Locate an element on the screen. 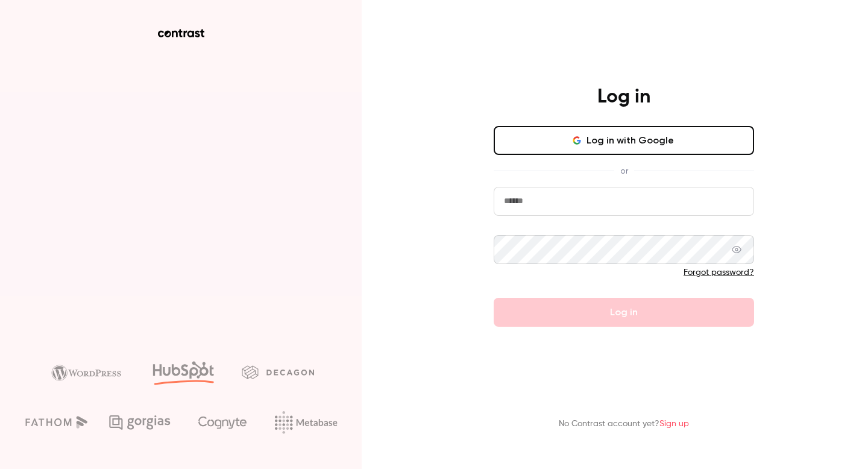 The image size is (868, 469). p: No Contrast account yet? is located at coordinates (624, 424).